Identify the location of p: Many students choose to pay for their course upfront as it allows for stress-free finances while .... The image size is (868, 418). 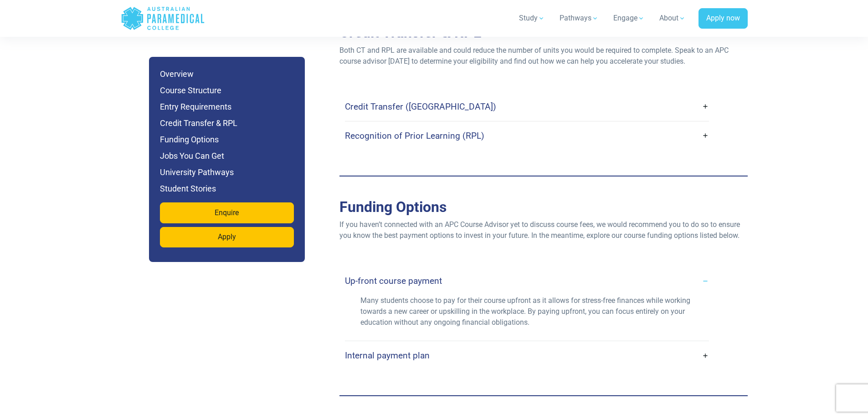
(526, 311).